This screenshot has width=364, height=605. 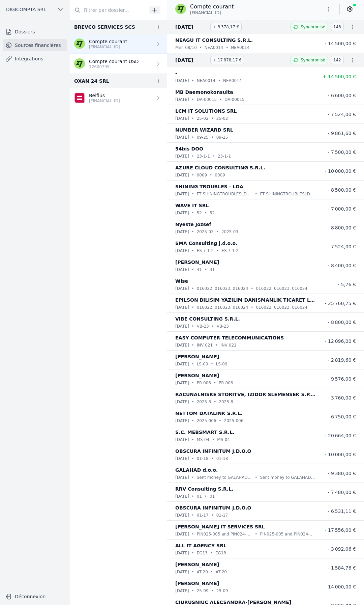 What do you see at coordinates (192, 205) in the screenshot?
I see `p: WAVE IT SRL` at bounding box center [192, 205].